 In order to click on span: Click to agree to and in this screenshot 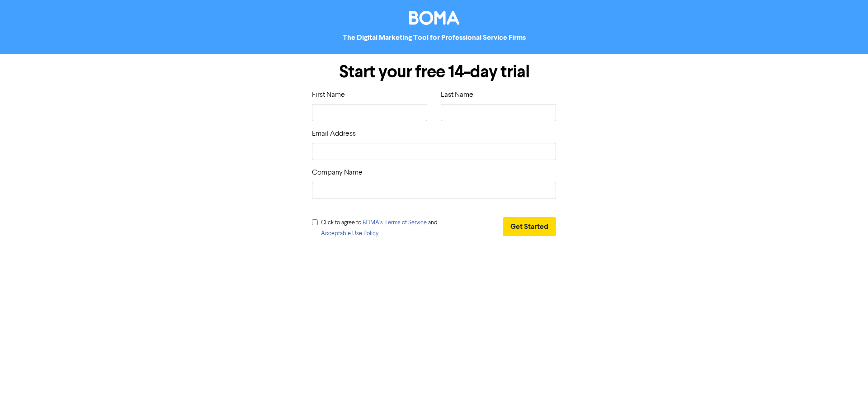, I will do `click(379, 228)`.